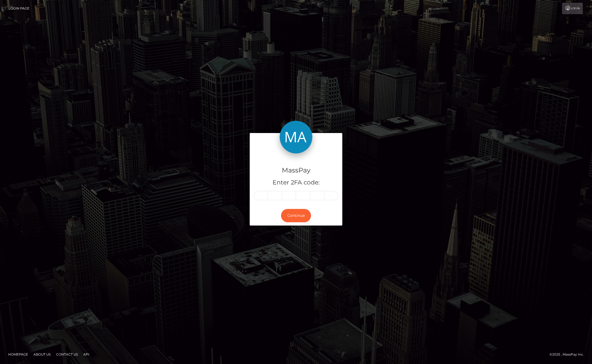  Describe the element at coordinates (67, 354) in the screenshot. I see `a: Contact Us` at that location.